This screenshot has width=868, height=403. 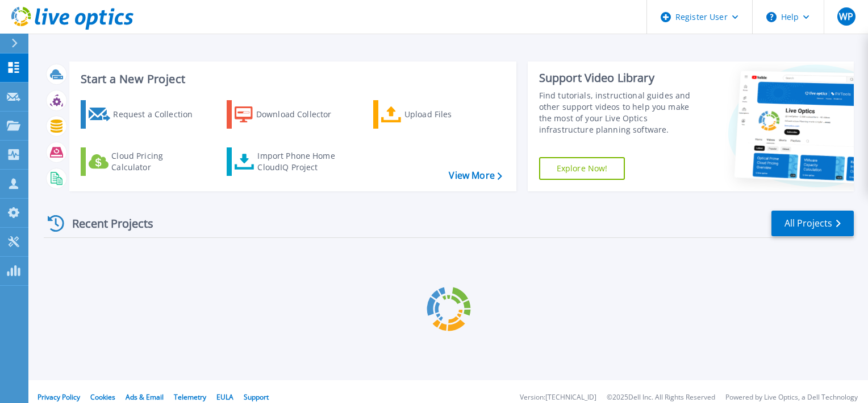 What do you see at coordinates (190, 397) in the screenshot?
I see `a: Telemetry` at bounding box center [190, 397].